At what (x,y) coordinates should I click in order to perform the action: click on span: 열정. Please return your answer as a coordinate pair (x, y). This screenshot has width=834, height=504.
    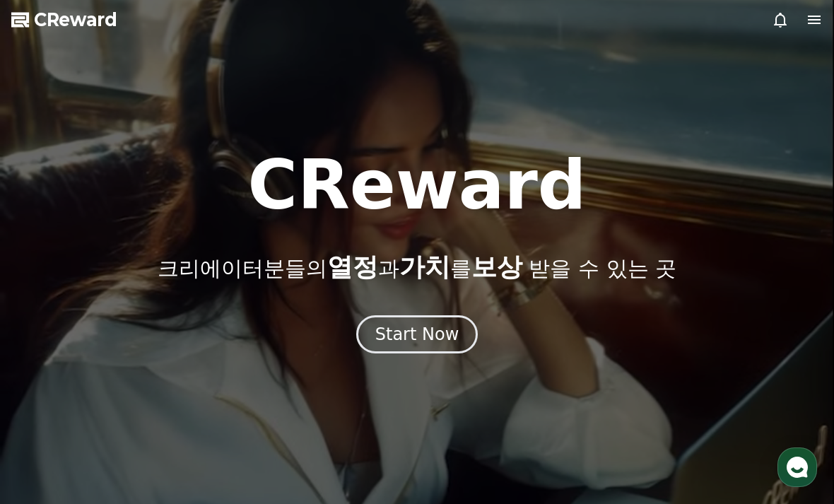
    Looking at the image, I should click on (353, 266).